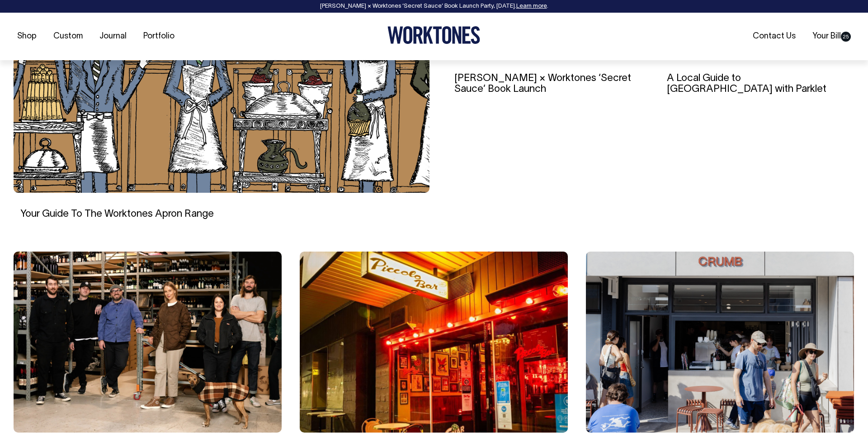 Image resolution: width=868 pixels, height=438 pixels. Describe the element at coordinates (532, 6) in the screenshot. I see `a: Learn more` at that location.